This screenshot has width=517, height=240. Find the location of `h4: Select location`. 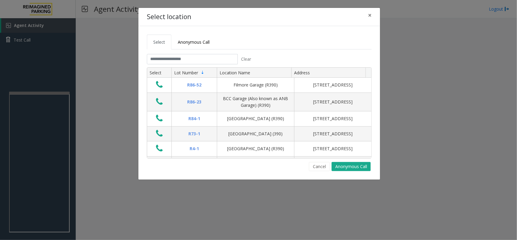

h4: Select location is located at coordinates (169, 17).